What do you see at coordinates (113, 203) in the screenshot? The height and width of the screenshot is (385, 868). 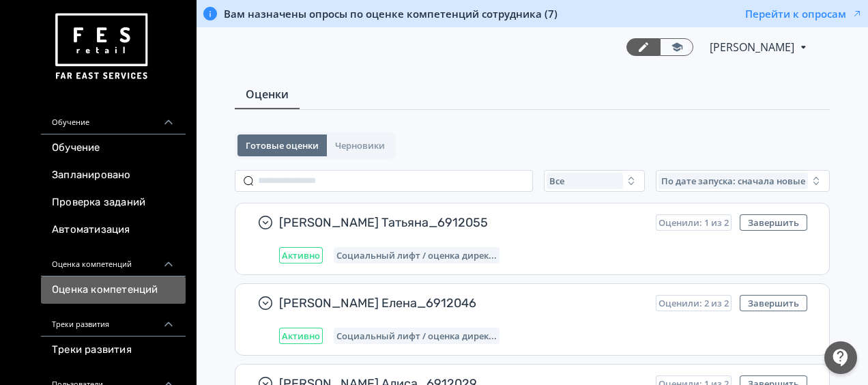 I see `a: Проверка заданий` at bounding box center [113, 203].